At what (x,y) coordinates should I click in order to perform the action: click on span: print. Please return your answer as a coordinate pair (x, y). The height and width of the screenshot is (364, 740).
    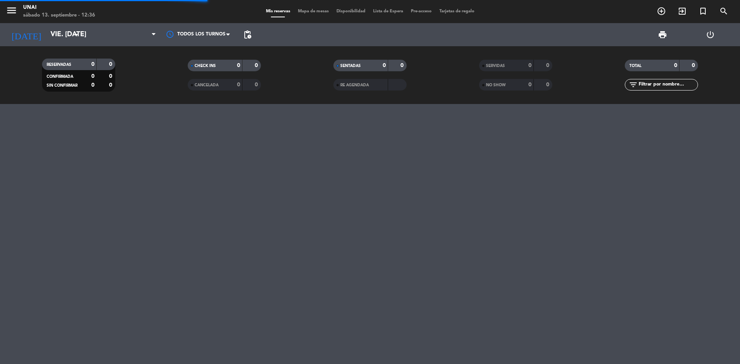
    Looking at the image, I should click on (663, 35).